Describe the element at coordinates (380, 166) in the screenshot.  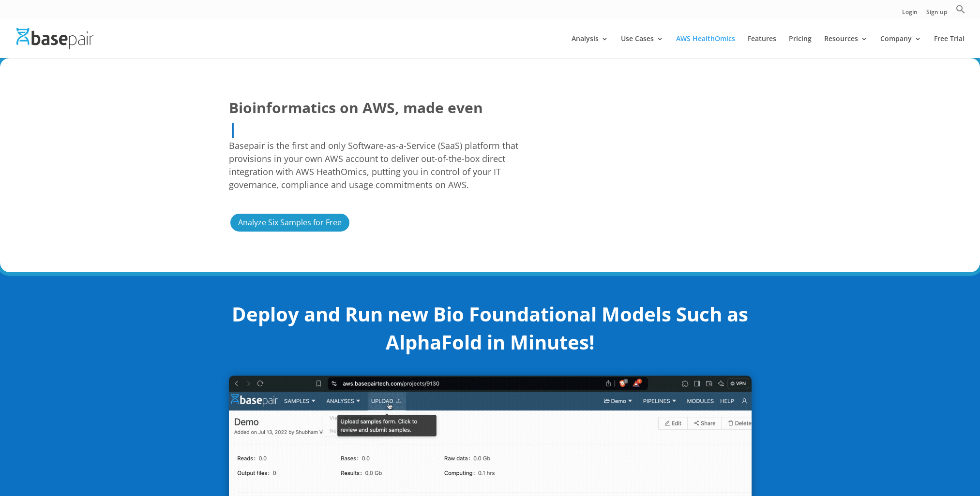
I see `span: Basepair is the first and only Software-as-a-Service (SaaS) platform that provisions in your own ...` at that location.